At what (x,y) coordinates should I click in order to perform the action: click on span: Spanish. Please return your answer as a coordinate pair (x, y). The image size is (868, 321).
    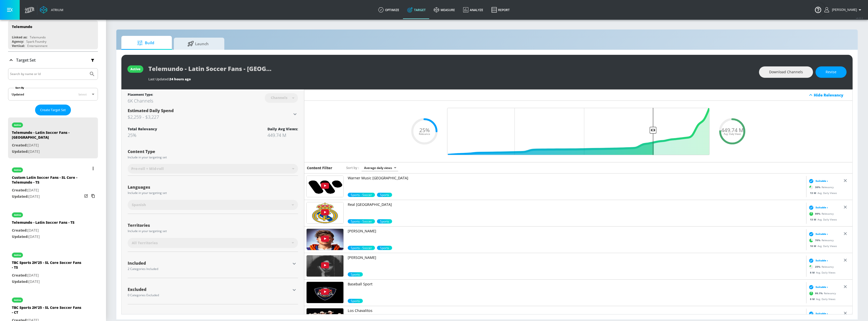
    Looking at the image, I should click on (139, 205).